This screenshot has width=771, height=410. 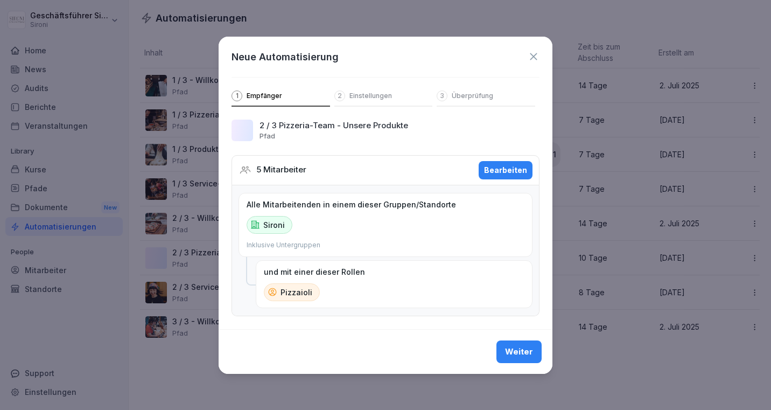 I want to click on div: 2, so click(x=340, y=96).